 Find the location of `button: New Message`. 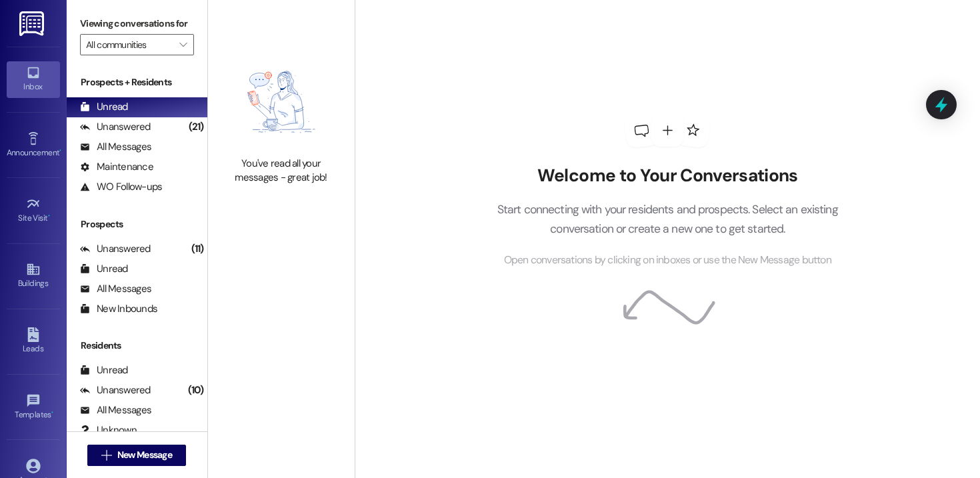

button: New Message is located at coordinates (137, 455).